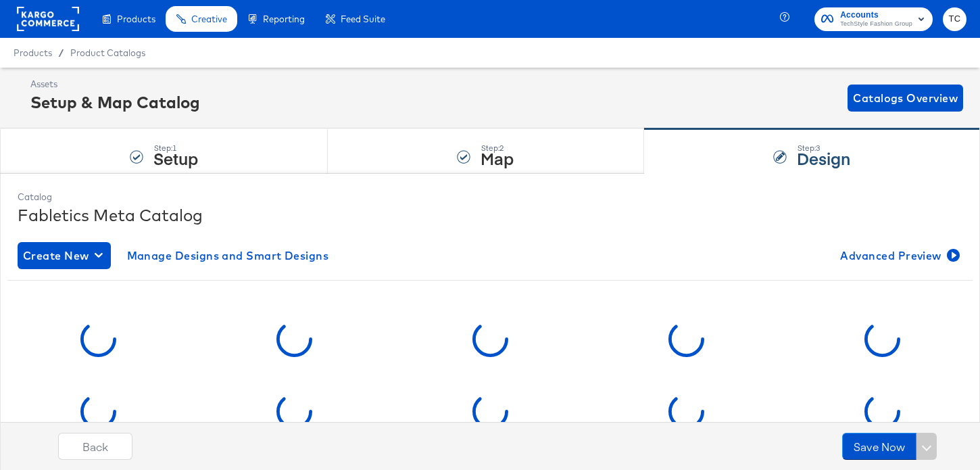 This screenshot has width=980, height=470. What do you see at coordinates (955, 19) in the screenshot?
I see `span: TC` at bounding box center [955, 19].